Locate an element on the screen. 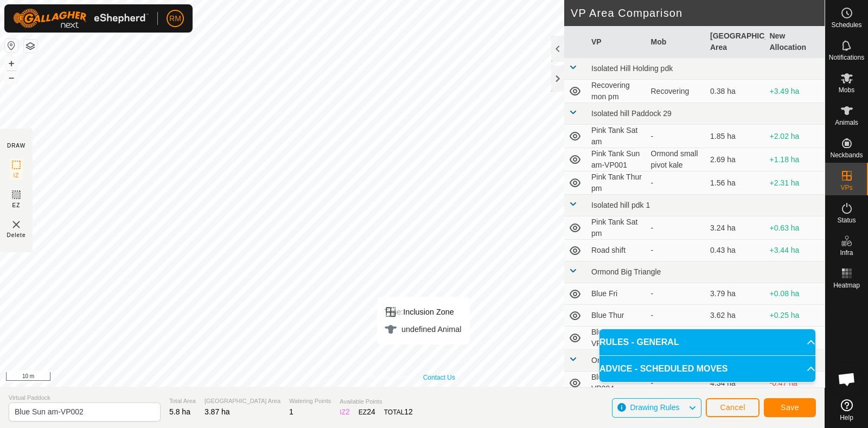 The image size is (868, 428). button: Reset Map is located at coordinates (11, 46).